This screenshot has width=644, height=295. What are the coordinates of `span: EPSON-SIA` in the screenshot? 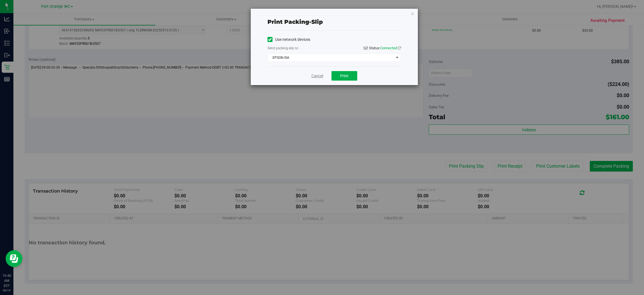 It's located at (331, 58).